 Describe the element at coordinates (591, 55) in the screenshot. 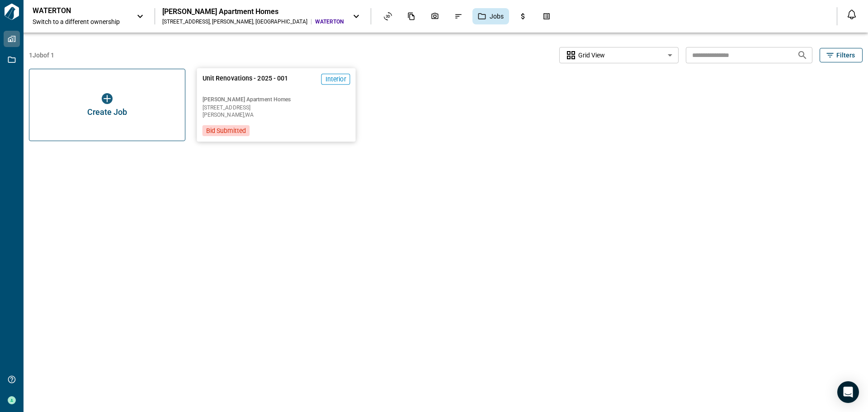

I see `span: Grid View` at that location.